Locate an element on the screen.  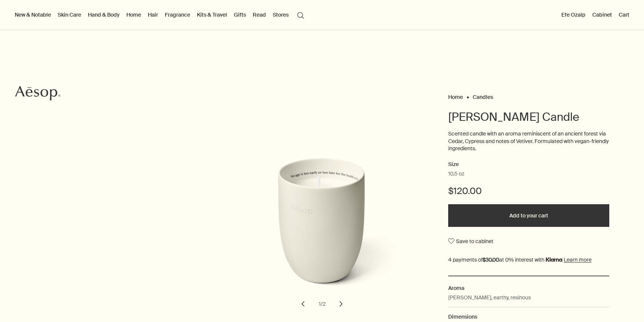
h2: Size is located at coordinates (528, 165).